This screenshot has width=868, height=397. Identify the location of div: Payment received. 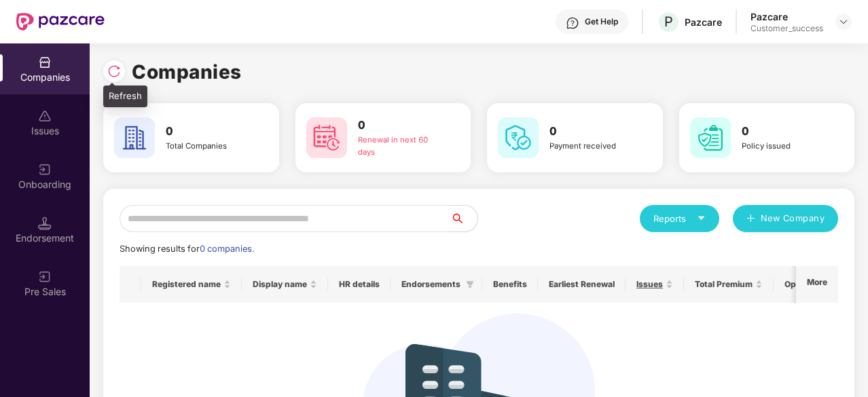
(592, 147).